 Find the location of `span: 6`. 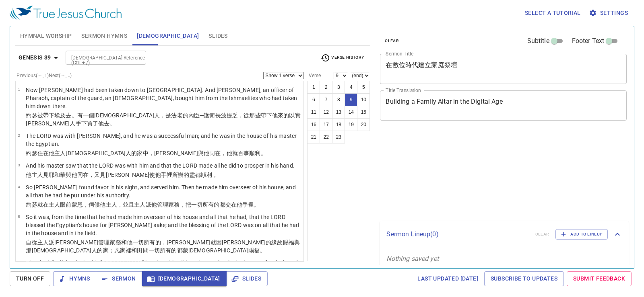

span: 6 is located at coordinates (18, 262).